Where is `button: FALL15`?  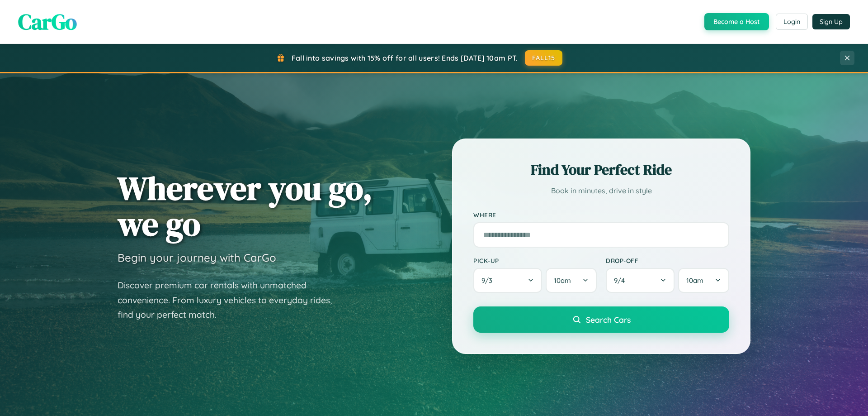 button: FALL15 is located at coordinates (544, 58).